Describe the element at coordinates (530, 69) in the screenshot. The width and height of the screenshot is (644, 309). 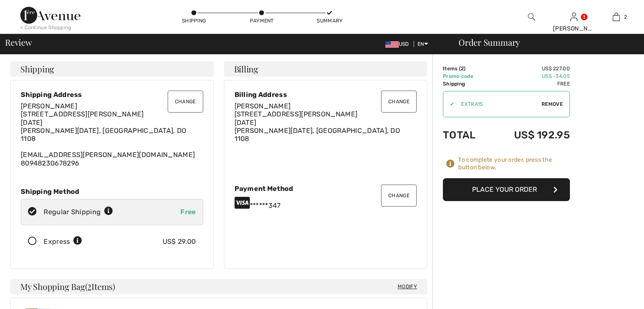
I see `td: US$ 227.00` at that location.